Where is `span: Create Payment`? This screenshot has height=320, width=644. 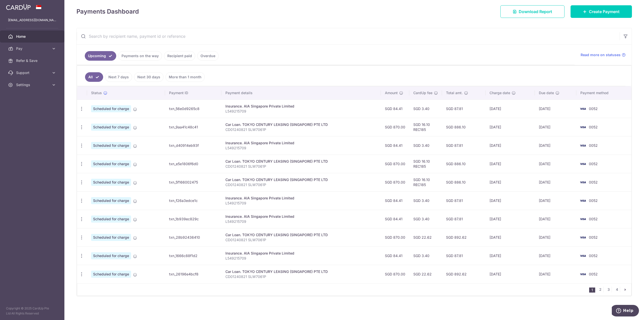 span: Create Payment is located at coordinates (604, 11).